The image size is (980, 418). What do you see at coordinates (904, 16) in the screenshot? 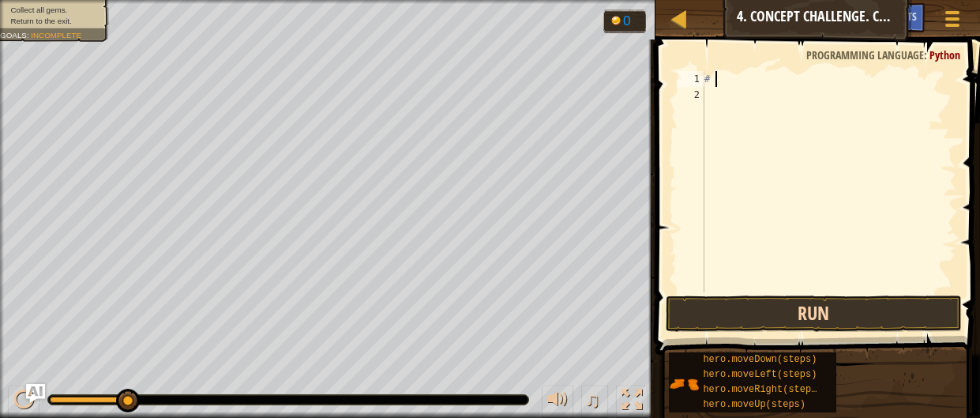
I see `span: Hints` at bounding box center [904, 16].